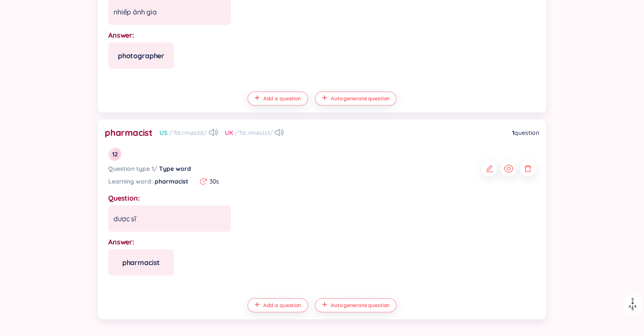 This screenshot has width=644, height=336. Describe the element at coordinates (228, 133) in the screenshot. I see `div: UK` at that location.